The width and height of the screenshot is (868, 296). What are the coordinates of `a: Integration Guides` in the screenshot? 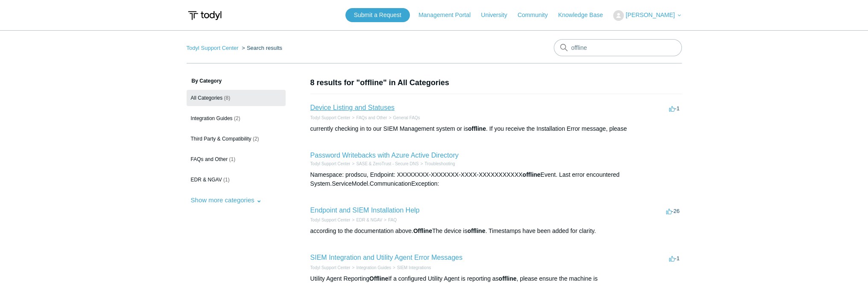 It's located at (374, 268).